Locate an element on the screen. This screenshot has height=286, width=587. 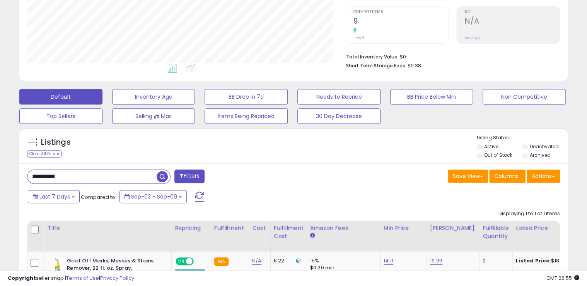
button: Sep-03 - Sep-09 is located at coordinates (153, 197).